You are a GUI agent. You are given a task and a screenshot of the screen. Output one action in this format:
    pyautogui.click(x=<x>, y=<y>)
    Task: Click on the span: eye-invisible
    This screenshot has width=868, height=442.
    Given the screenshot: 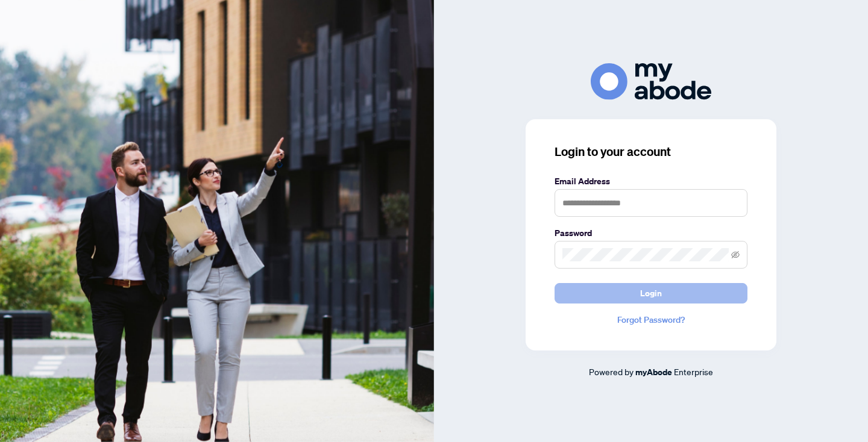 What is the action you would take?
    pyautogui.click(x=735, y=255)
    